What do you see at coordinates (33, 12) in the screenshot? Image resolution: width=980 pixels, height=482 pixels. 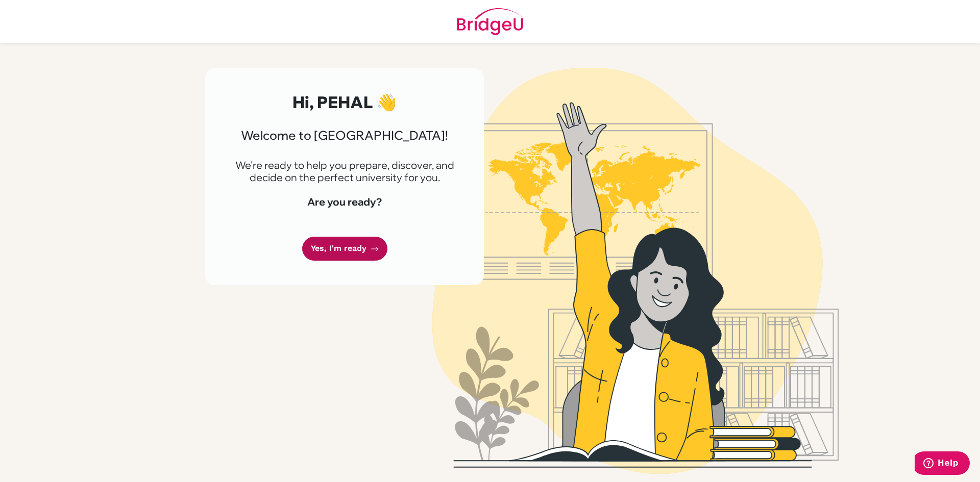 I see `span: Help` at bounding box center [33, 12].